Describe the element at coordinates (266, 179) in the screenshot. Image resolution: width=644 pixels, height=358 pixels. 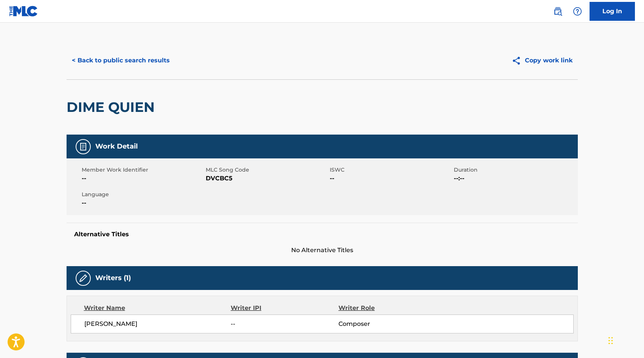
I see `span: DVCBC5` at that location.